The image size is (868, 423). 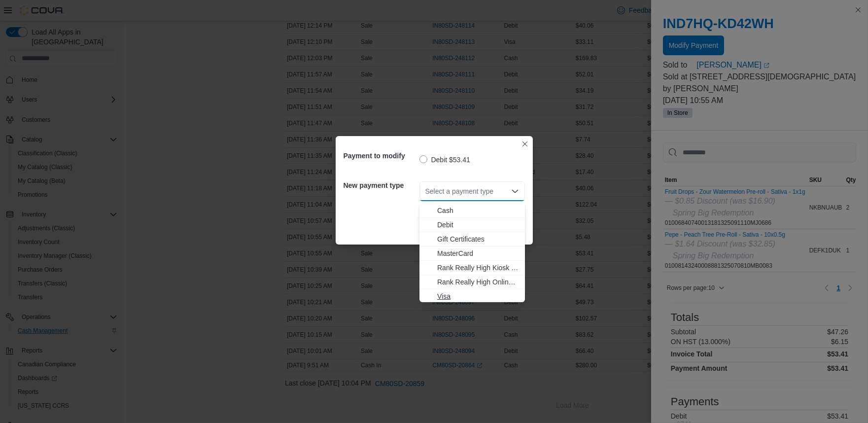 I want to click on h5: Payment to modify, so click(x=381, y=156).